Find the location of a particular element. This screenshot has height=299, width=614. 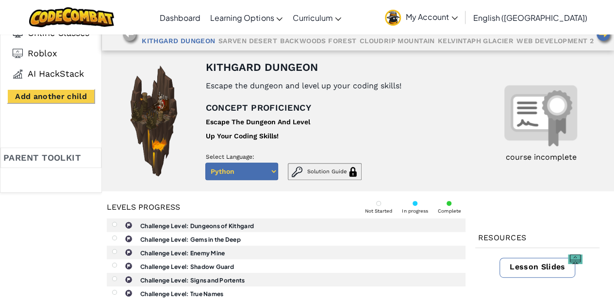

span: My Account is located at coordinates (431, 16).